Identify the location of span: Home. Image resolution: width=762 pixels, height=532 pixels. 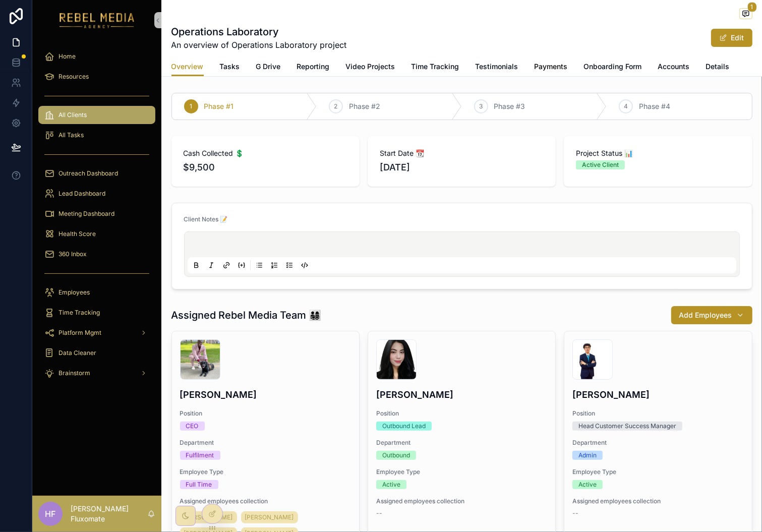
(67, 57).